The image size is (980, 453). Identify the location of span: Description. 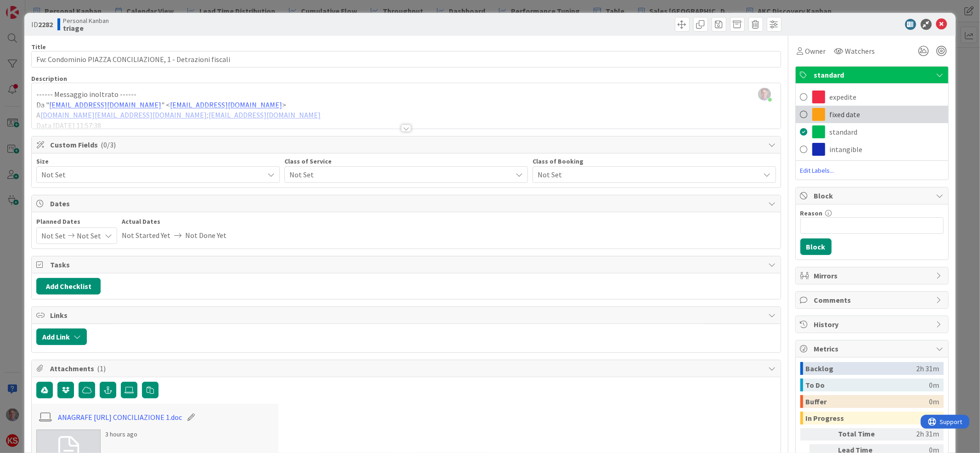
(49, 79).